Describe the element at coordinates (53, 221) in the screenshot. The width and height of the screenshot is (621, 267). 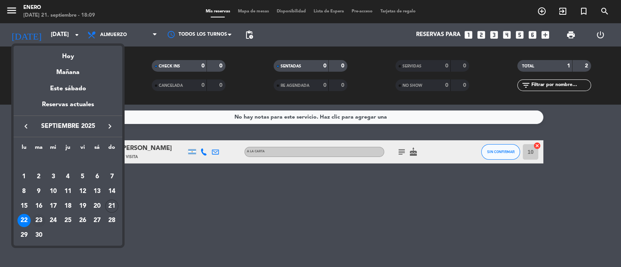
I see `td: 24 de septiembre de 2025` at that location.